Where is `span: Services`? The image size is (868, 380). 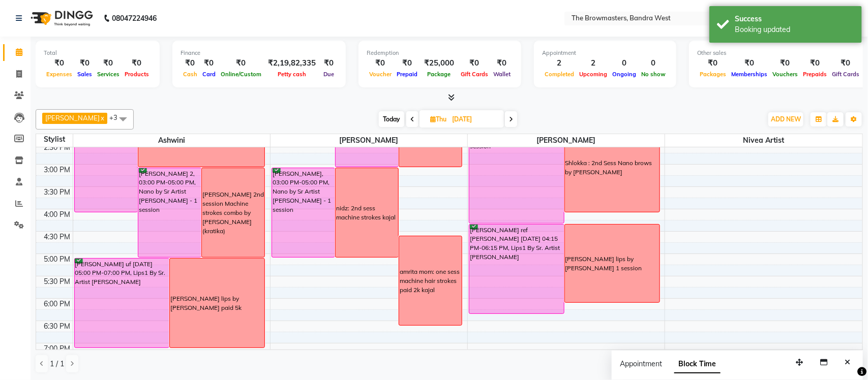
span: Services is located at coordinates (108, 74).